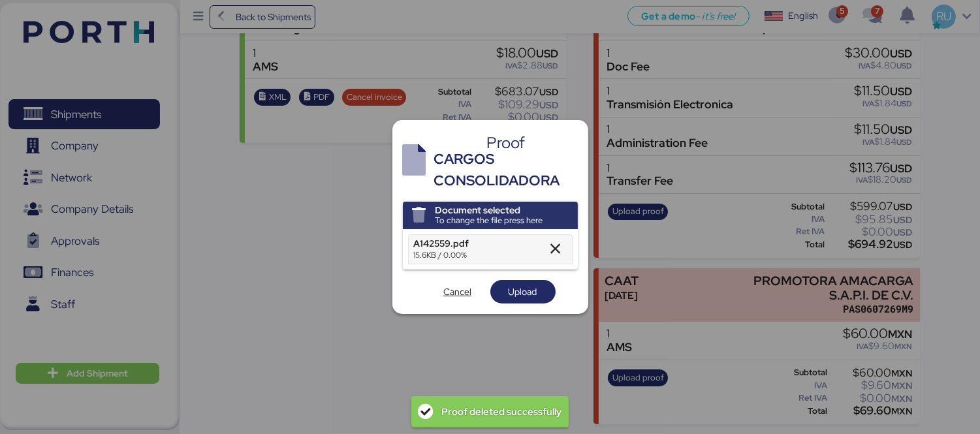 Image resolution: width=980 pixels, height=434 pixels. I want to click on div: Proof deleted successfully, so click(502, 412).